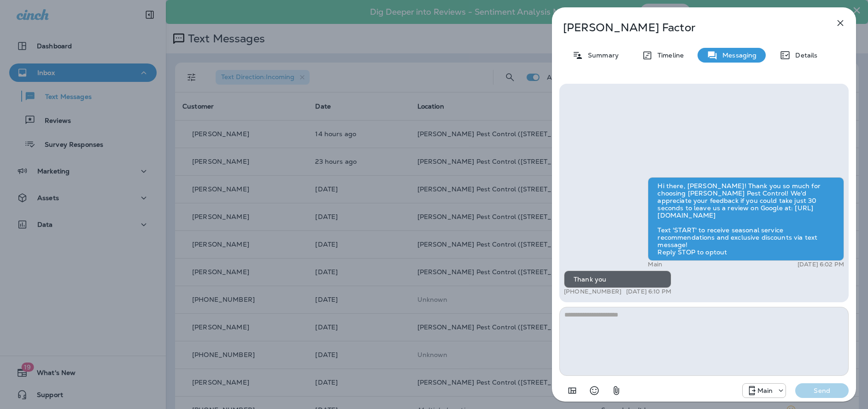 This screenshot has width=868, height=409. I want to click on button: Add in a premade template, so click(572, 391).